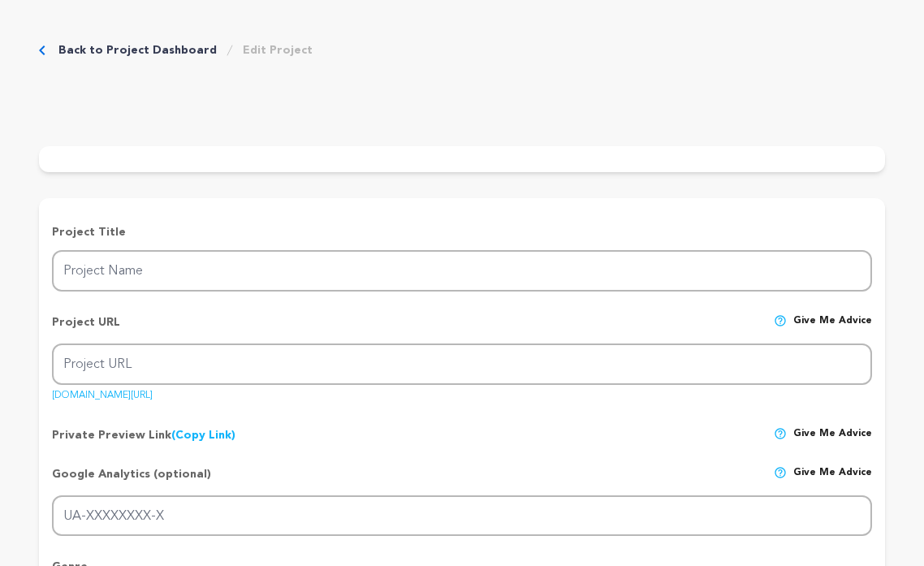  Describe the element at coordinates (137, 50) in the screenshot. I see `a: Back to Project Dashboard` at that location.